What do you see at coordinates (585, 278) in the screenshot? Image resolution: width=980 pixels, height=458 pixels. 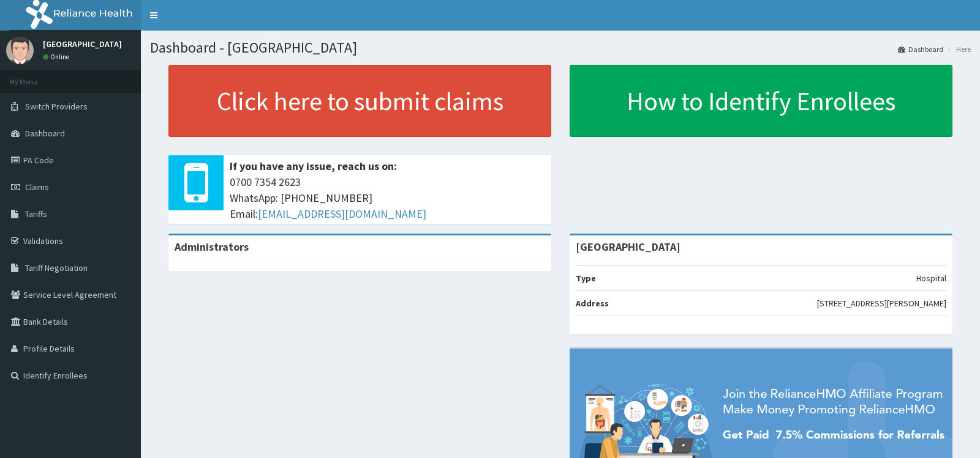 I see `b: Type` at bounding box center [585, 278].